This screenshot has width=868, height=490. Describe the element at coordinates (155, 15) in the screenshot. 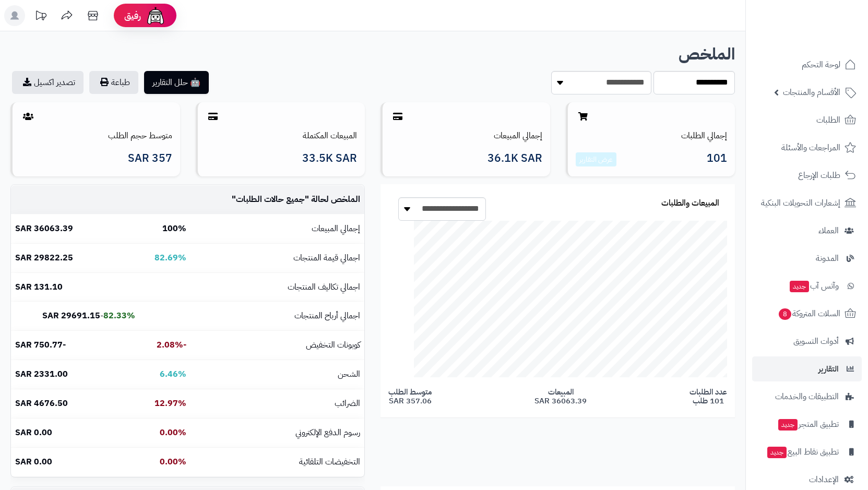

I see `img: ai-face.png` at that location.